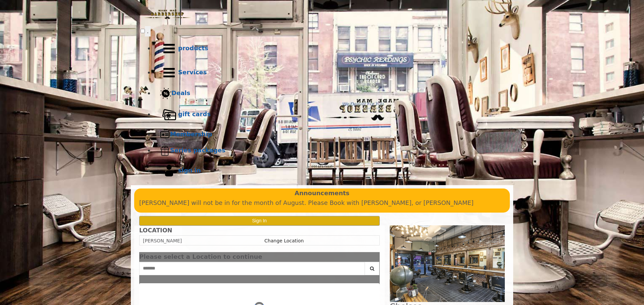  What do you see at coordinates (165, 151) in the screenshot?
I see `img: Series packages` at bounding box center [165, 151].